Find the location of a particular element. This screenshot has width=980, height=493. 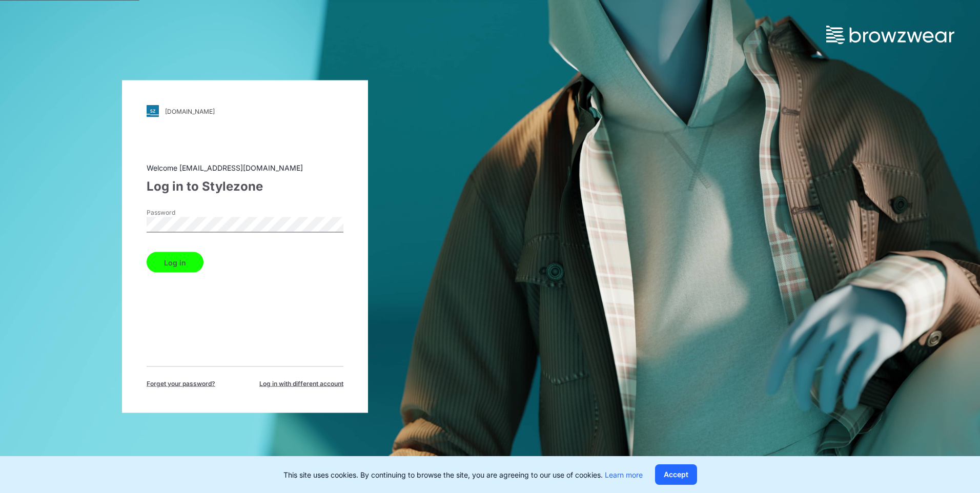

button: Log in is located at coordinates (175, 262).